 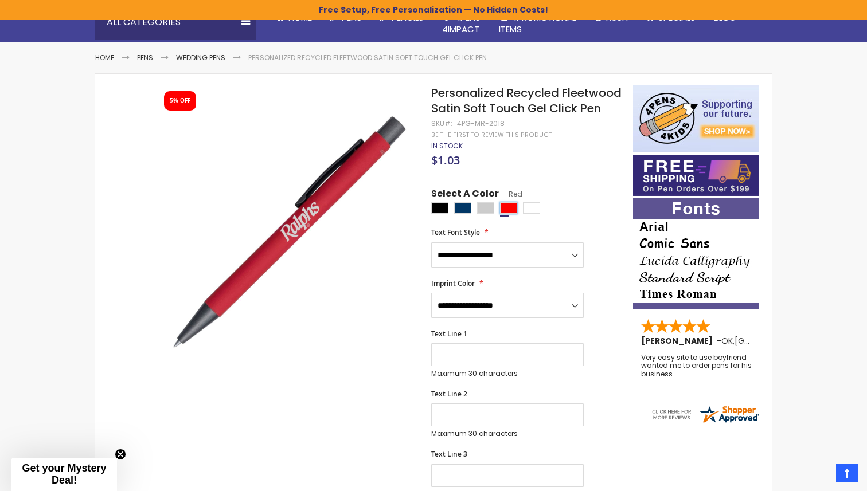 I want to click on a: Be the first to review this product, so click(x=491, y=135).